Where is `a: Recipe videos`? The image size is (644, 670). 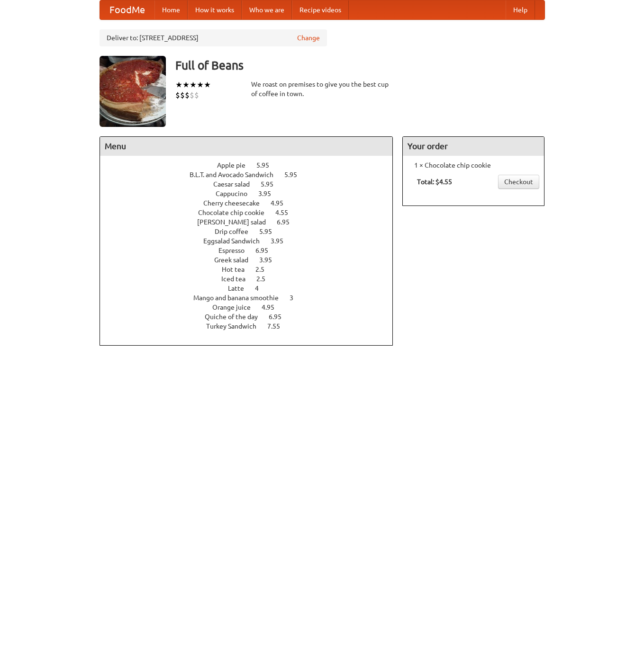
a: Recipe videos is located at coordinates (320, 10).